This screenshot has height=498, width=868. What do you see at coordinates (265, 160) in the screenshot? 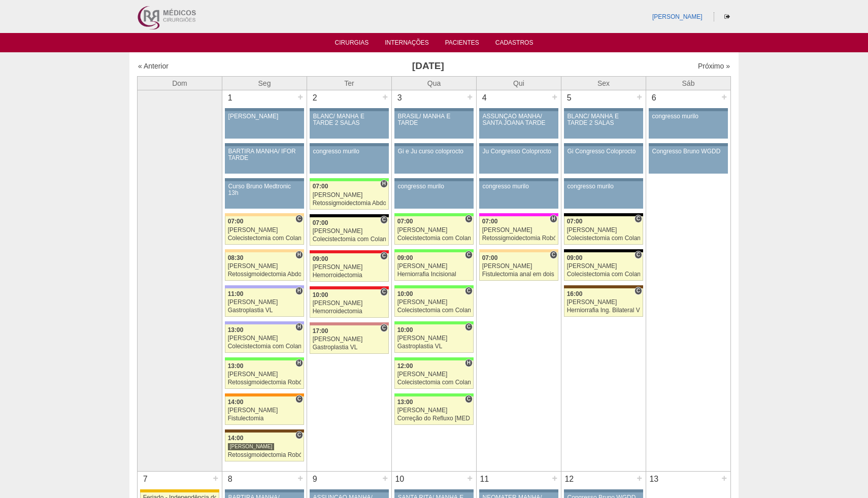
I see `a: BARTIRA MANHÃ/ IFOR TARDE` at bounding box center [265, 160].